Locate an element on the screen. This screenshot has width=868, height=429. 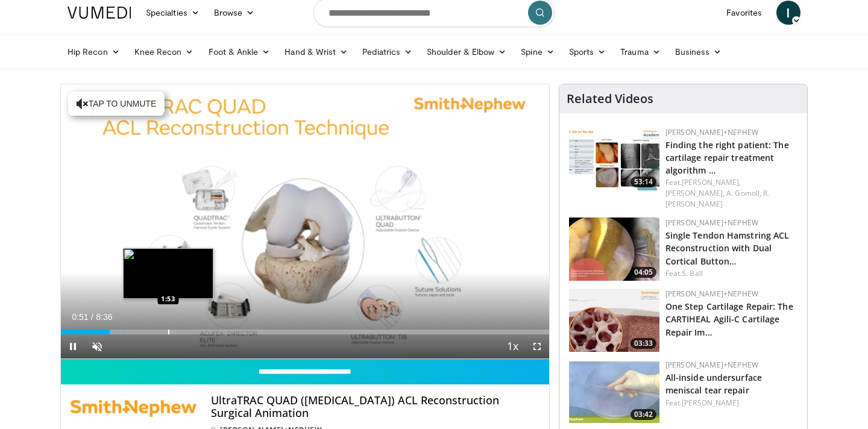
a: Single Tendon Hamstring ACL Reconstruction with Dual Cortical Button… is located at coordinates (727, 248).